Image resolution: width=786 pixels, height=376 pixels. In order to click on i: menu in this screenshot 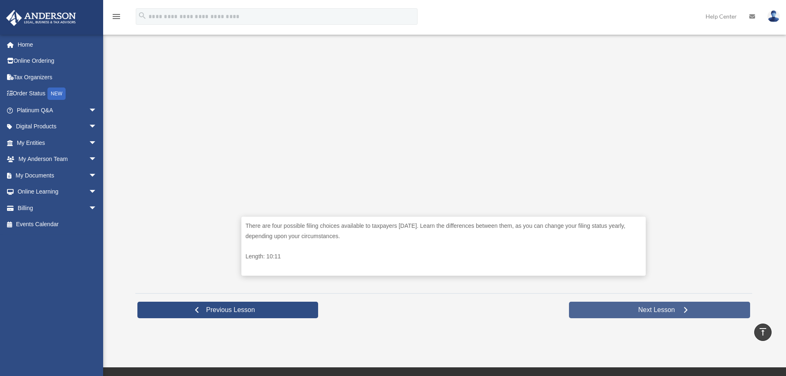, I will do `click(116, 17)`.